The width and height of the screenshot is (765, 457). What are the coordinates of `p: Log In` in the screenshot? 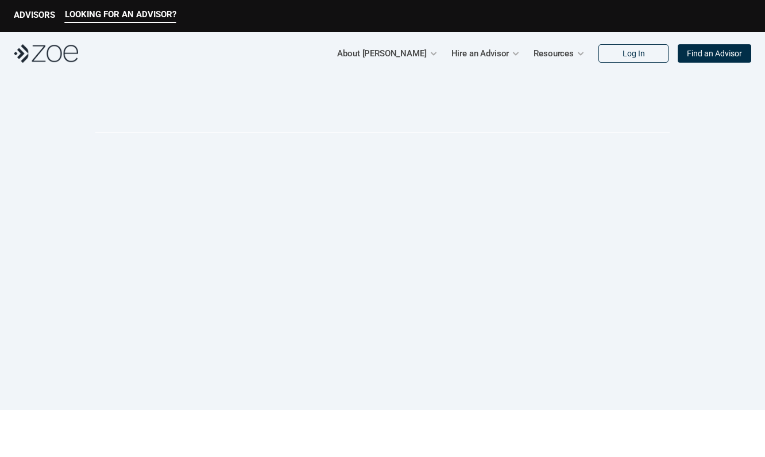 It's located at (634, 53).